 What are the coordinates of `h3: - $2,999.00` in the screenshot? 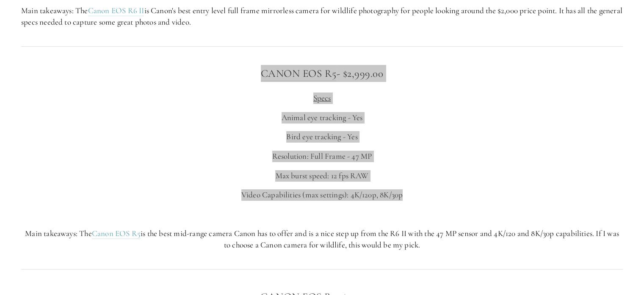 It's located at (322, 73).